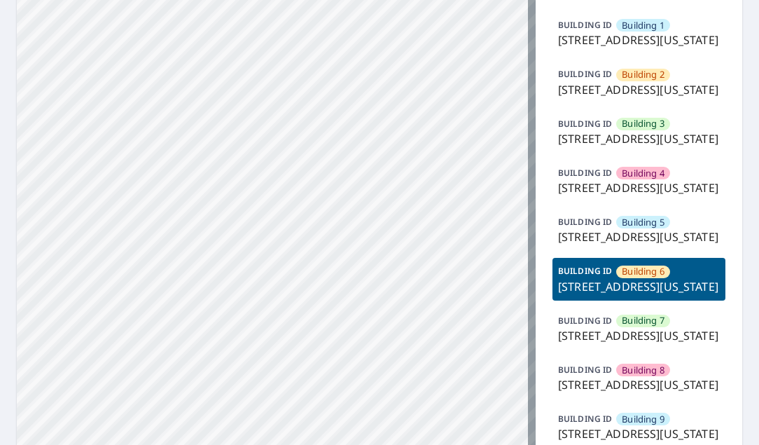 This screenshot has width=759, height=445. What do you see at coordinates (643, 320) in the screenshot?
I see `span: Building 7` at bounding box center [643, 320].